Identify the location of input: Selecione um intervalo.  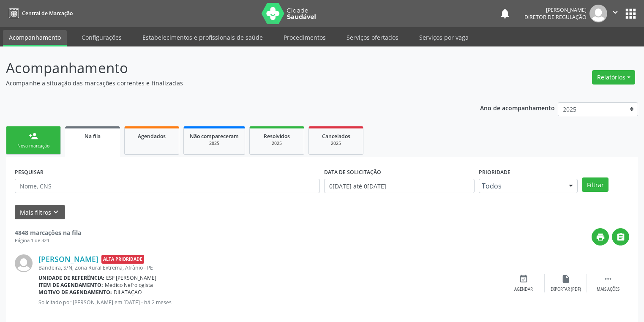
(399, 186).